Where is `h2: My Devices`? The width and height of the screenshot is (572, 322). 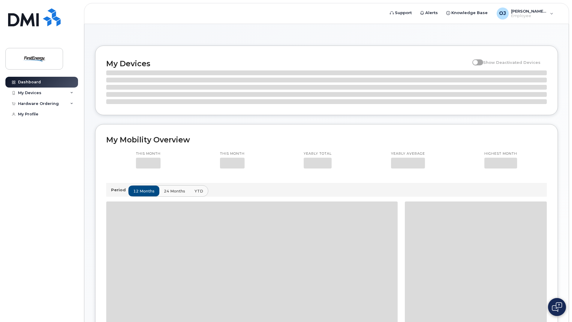 h2: My Devices is located at coordinates (288, 64).